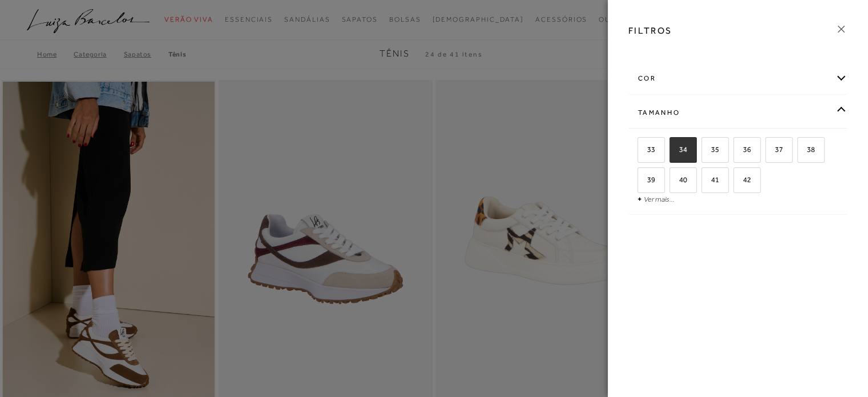 Image resolution: width=868 pixels, height=397 pixels. I want to click on input: 37, so click(769, 151).